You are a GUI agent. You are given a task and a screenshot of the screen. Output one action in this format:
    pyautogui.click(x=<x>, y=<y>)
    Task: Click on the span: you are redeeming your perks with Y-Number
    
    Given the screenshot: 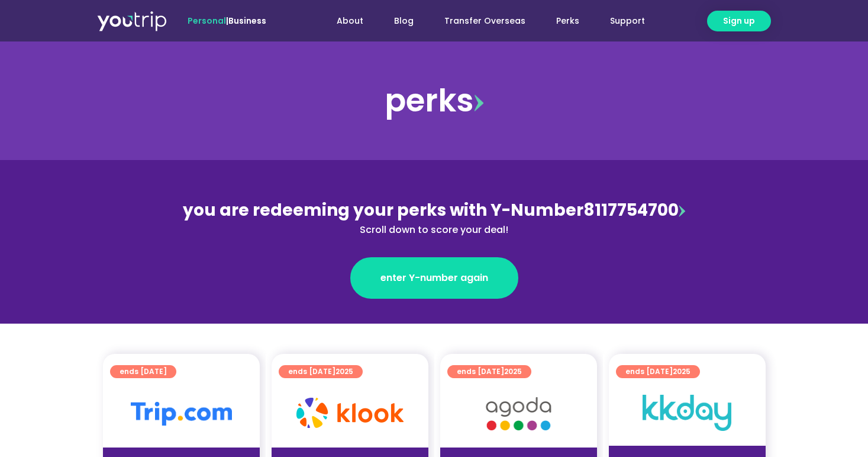 What is the action you would take?
    pyautogui.click(x=383, y=210)
    